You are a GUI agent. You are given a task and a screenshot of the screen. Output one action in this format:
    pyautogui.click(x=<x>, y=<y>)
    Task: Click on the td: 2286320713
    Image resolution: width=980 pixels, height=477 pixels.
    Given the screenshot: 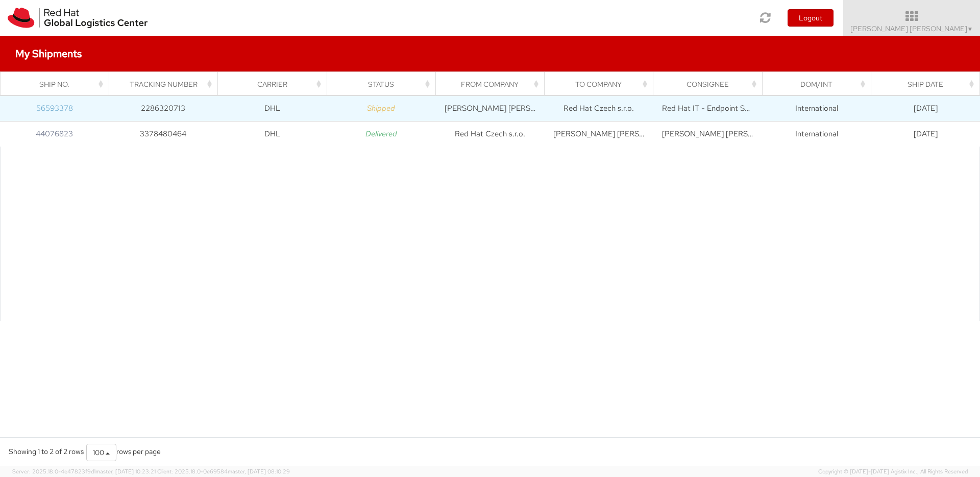 What is the action you would take?
    pyautogui.click(x=163, y=109)
    